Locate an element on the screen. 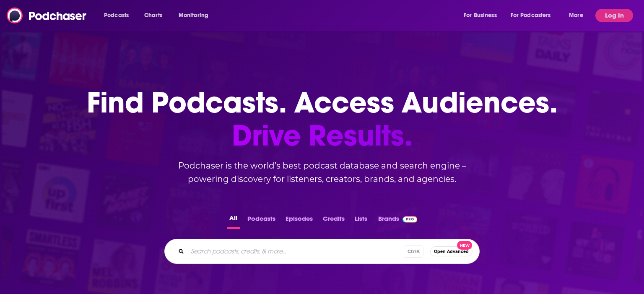  button: Podcasts is located at coordinates (261, 220).